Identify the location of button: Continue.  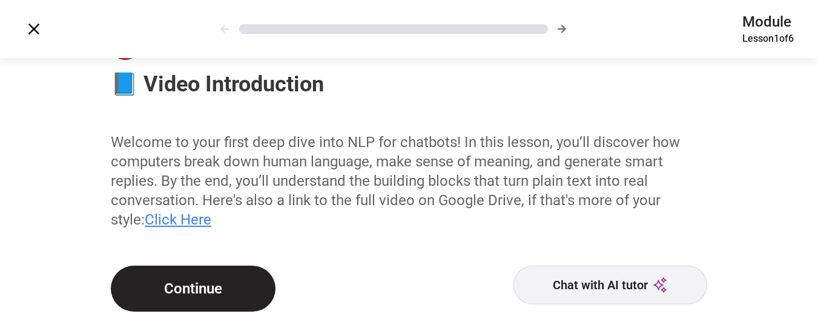
(193, 289).